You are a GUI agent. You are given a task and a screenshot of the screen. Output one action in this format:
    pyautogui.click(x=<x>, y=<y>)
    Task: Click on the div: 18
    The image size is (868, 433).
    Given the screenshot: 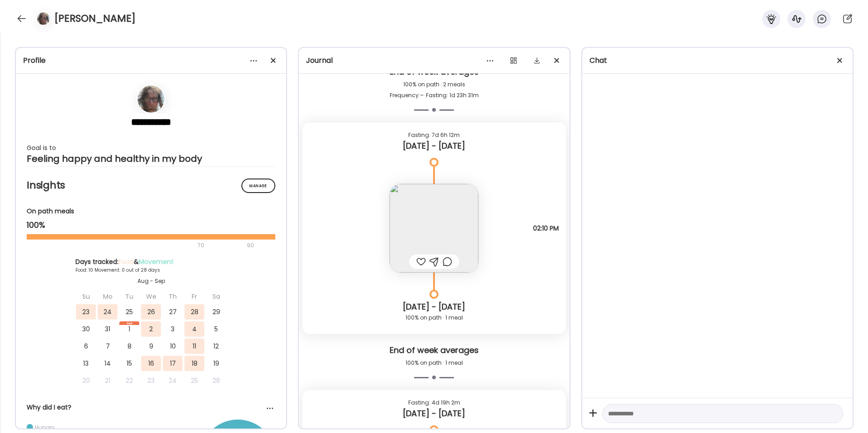 What is the action you would take?
    pyautogui.click(x=194, y=363)
    